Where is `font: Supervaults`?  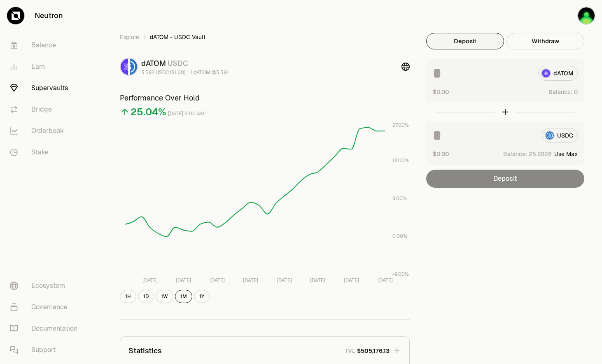
font: Supervaults is located at coordinates (50, 88).